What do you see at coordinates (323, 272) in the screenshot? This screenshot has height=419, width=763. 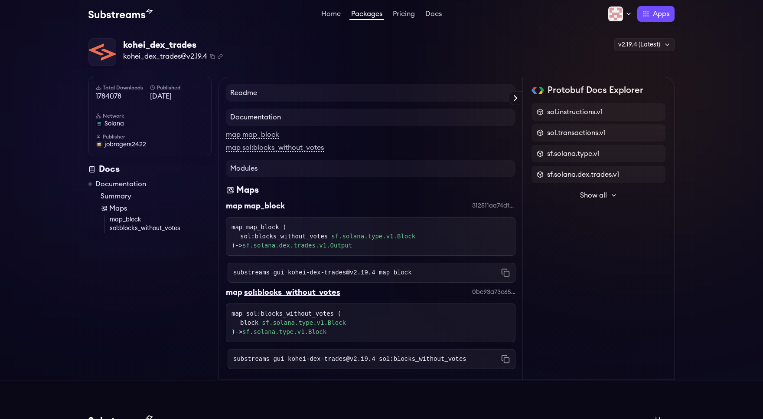 I see `code: substreams gui kohei-dex-trades@v2.19.4 map_block` at bounding box center [323, 272].